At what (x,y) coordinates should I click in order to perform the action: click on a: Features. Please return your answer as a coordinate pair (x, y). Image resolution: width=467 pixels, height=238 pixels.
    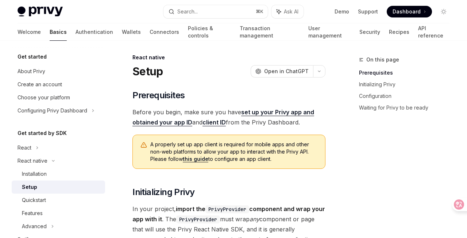
    Looking at the image, I should click on (58, 214).